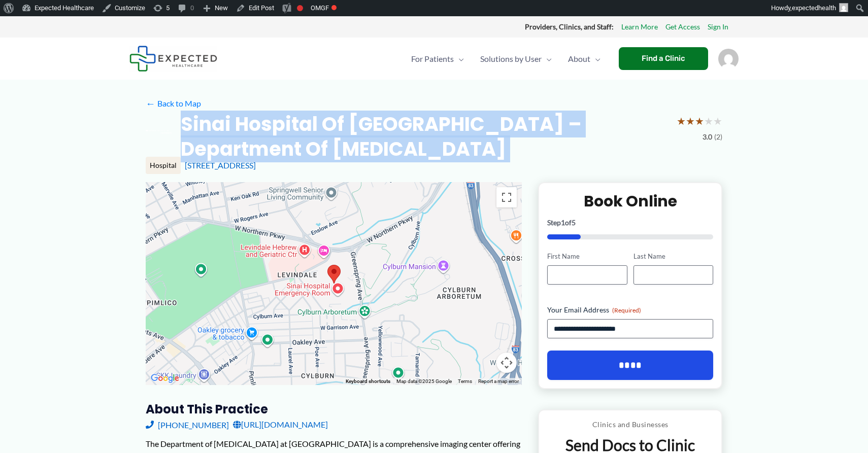  What do you see at coordinates (728, 57) in the screenshot?
I see `a: Account icon link` at bounding box center [728, 57].